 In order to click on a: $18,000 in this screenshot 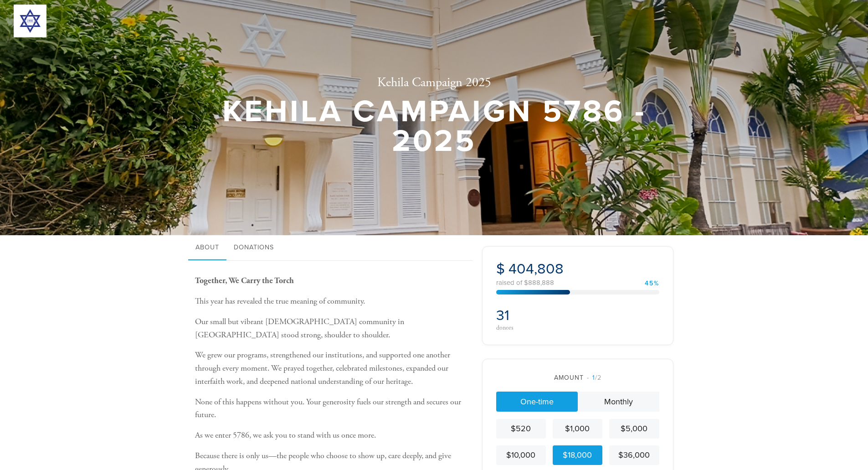, I will do `click(578, 455)`.